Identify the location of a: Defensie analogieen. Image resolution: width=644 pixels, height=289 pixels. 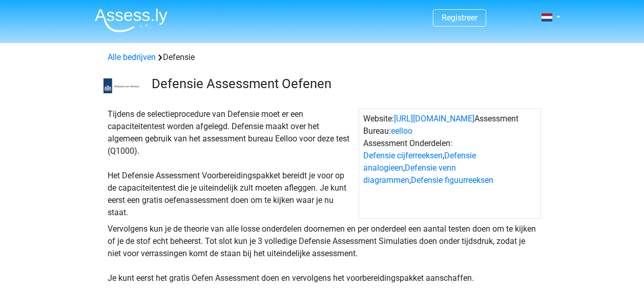
(420, 162).